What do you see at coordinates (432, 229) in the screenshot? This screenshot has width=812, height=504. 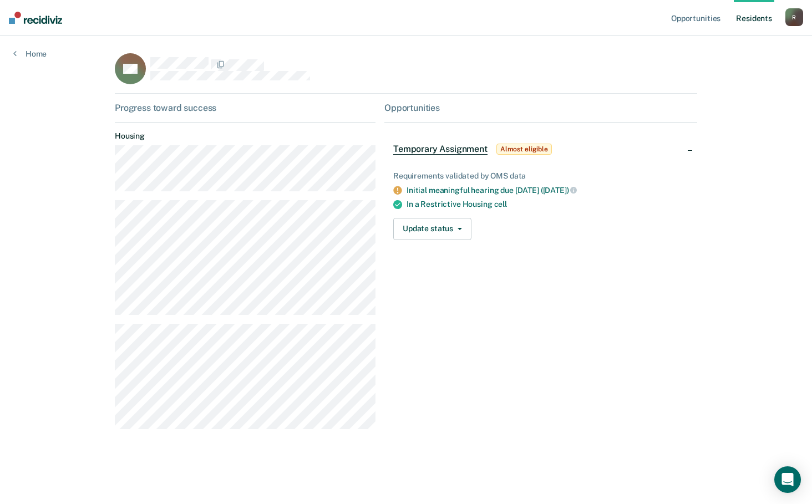 I see `button: Update status` at bounding box center [432, 229].